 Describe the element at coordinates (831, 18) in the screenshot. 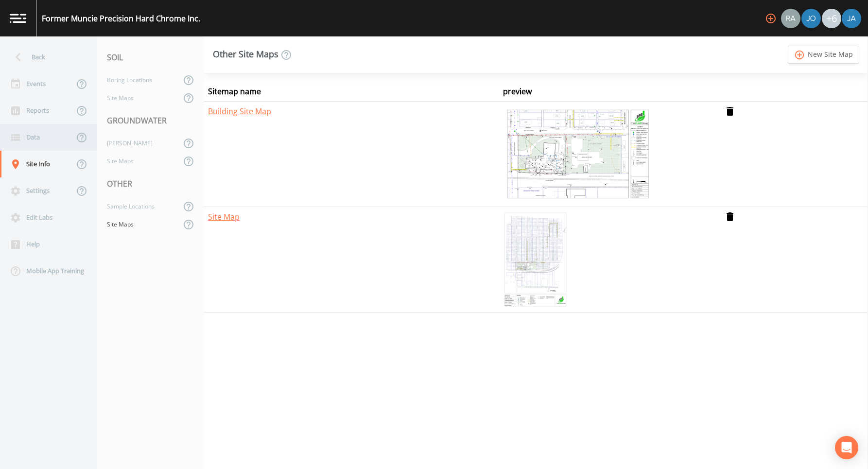

I see `div: +6` at that location.